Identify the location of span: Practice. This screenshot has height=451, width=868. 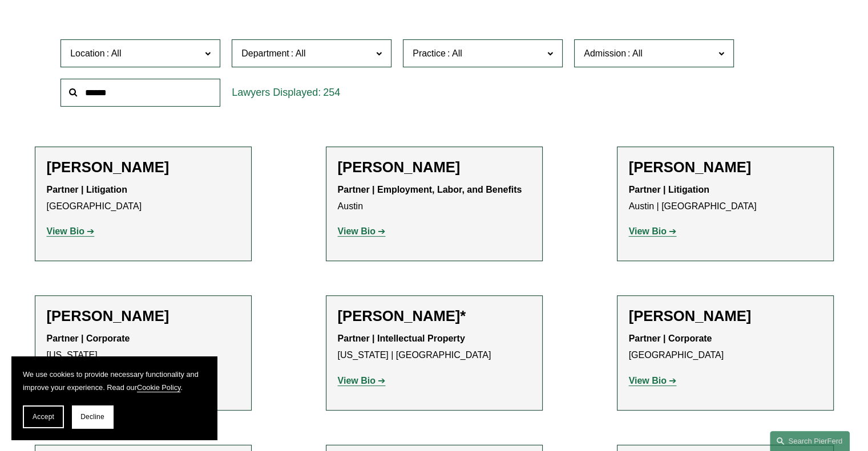
(430, 53).